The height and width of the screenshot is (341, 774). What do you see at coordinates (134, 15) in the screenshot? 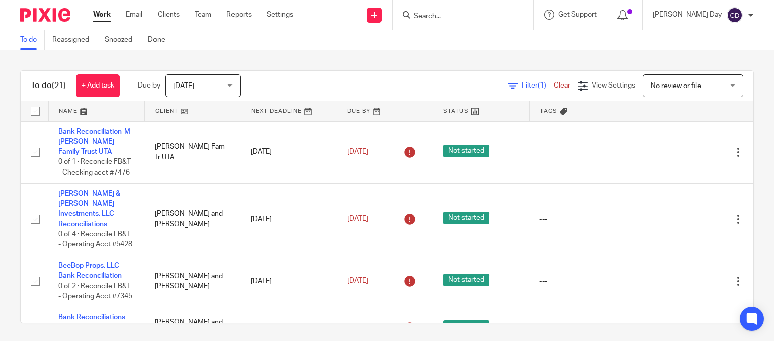
I see `a: Email` at bounding box center [134, 15].